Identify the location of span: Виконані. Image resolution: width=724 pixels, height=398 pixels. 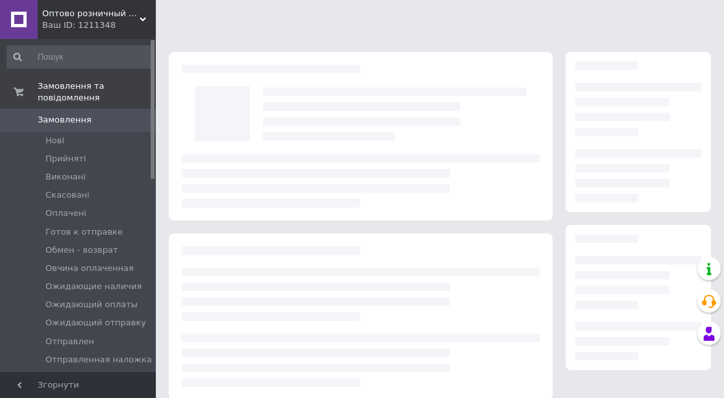
(66, 177).